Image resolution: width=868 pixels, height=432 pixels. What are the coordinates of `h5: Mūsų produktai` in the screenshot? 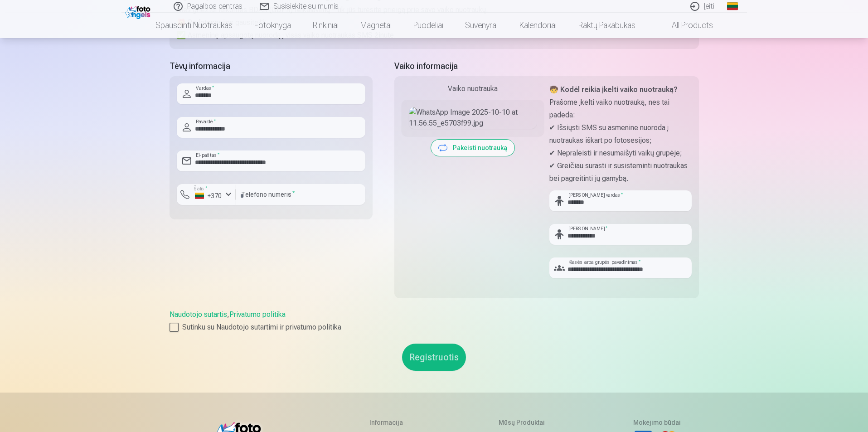 It's located at (531, 422).